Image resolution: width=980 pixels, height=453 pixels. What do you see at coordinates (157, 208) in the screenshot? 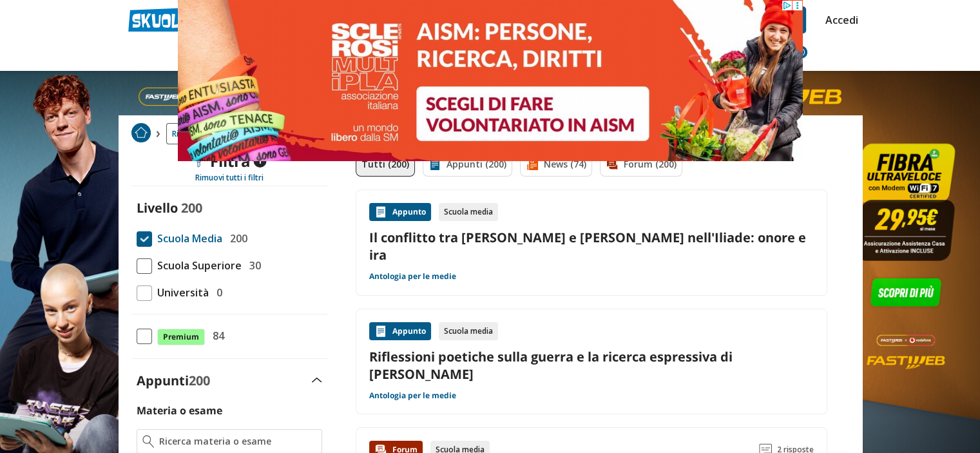
I see `label: Livello` at bounding box center [157, 208].